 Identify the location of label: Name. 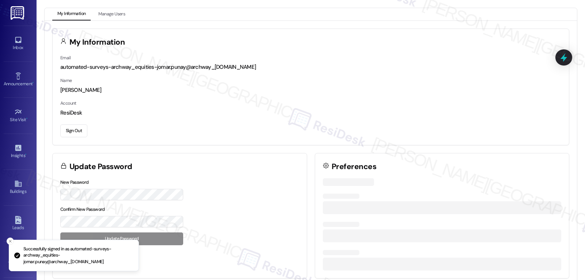
(66, 80).